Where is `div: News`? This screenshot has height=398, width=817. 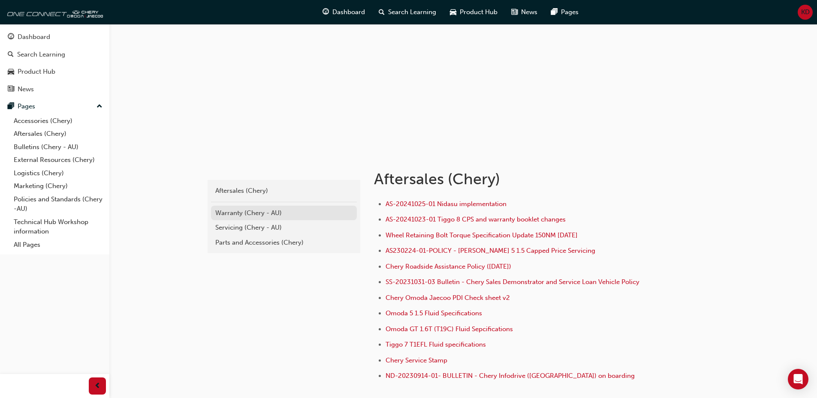 div: News is located at coordinates (26, 89).